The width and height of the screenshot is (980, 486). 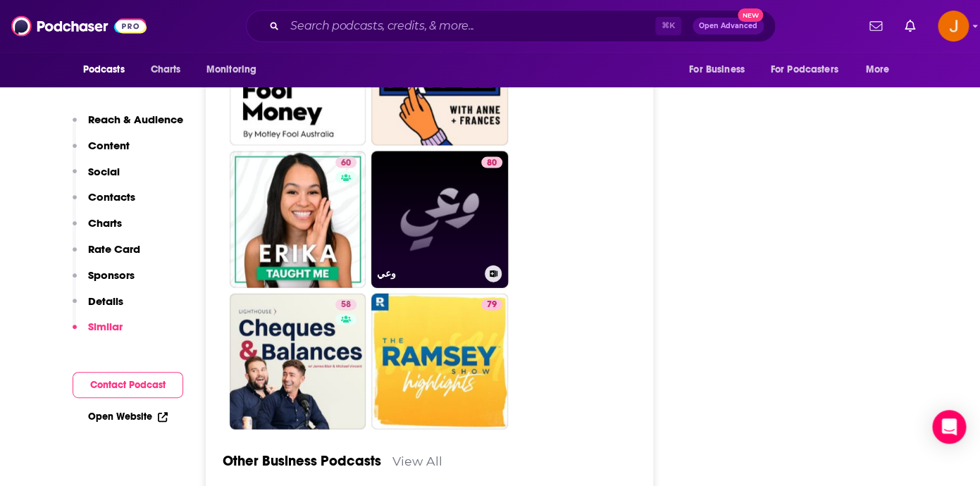 What do you see at coordinates (114, 249) in the screenshot?
I see `p: Rate Card` at bounding box center [114, 249].